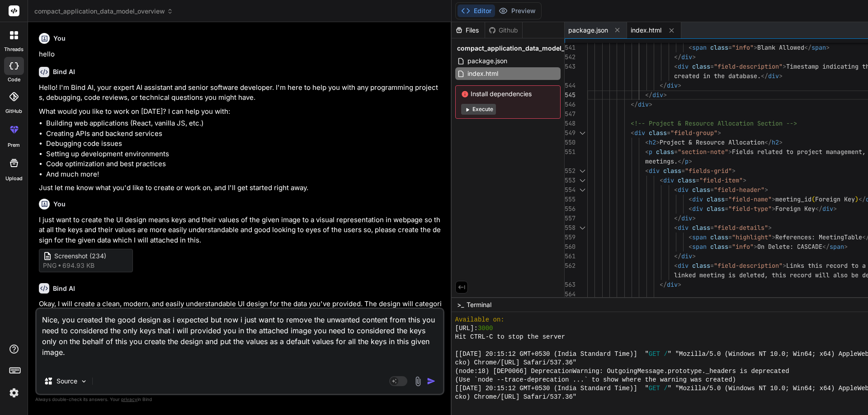 The image size is (868, 415). What do you see at coordinates (241, 54) in the screenshot?
I see `p: hello` at bounding box center [241, 54].